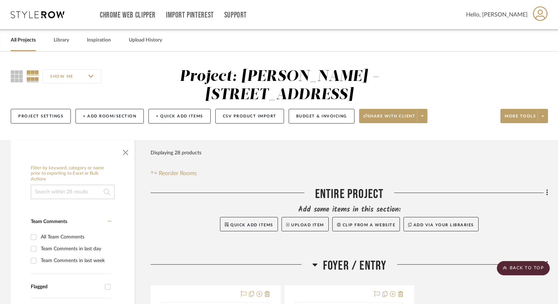  What do you see at coordinates (235, 15) in the screenshot?
I see `a: Support` at bounding box center [235, 15].